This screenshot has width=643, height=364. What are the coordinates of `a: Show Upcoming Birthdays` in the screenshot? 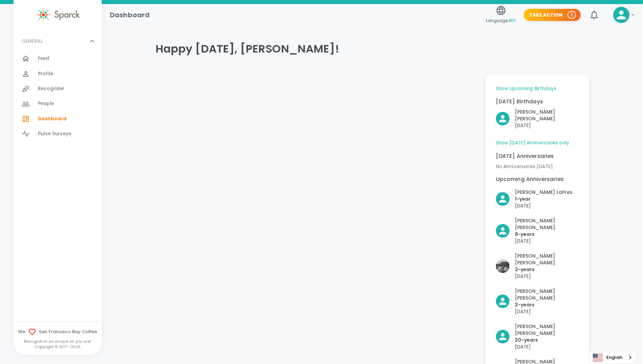 It's located at (526, 89).